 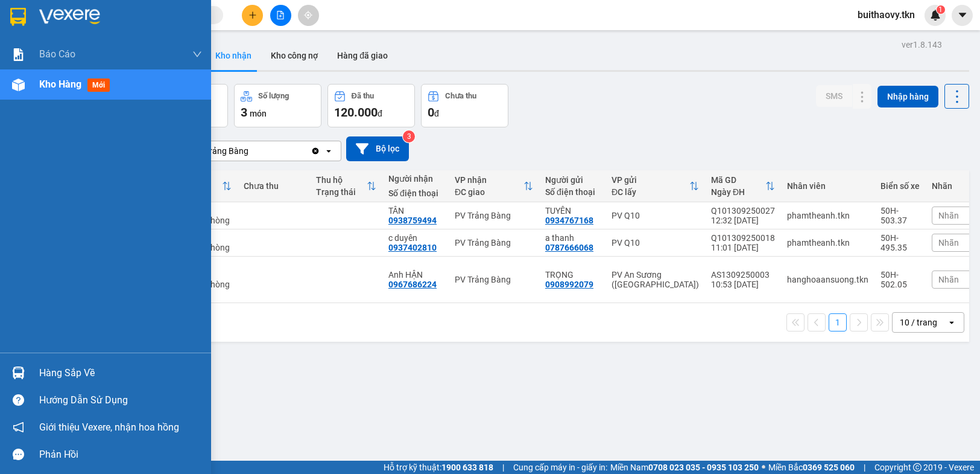 I want to click on button: Hàng đã giao, so click(x=362, y=56).